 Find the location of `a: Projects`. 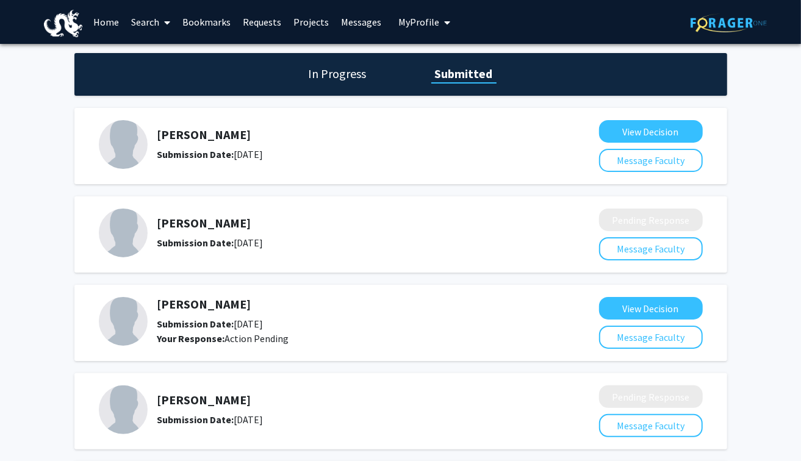

a: Projects is located at coordinates (311, 22).